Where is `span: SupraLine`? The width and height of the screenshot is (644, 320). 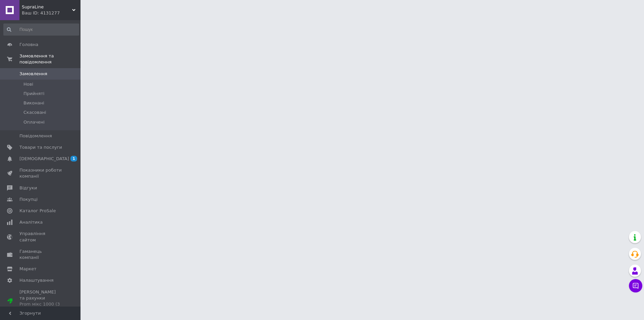
span: SupraLine is located at coordinates (47, 7).